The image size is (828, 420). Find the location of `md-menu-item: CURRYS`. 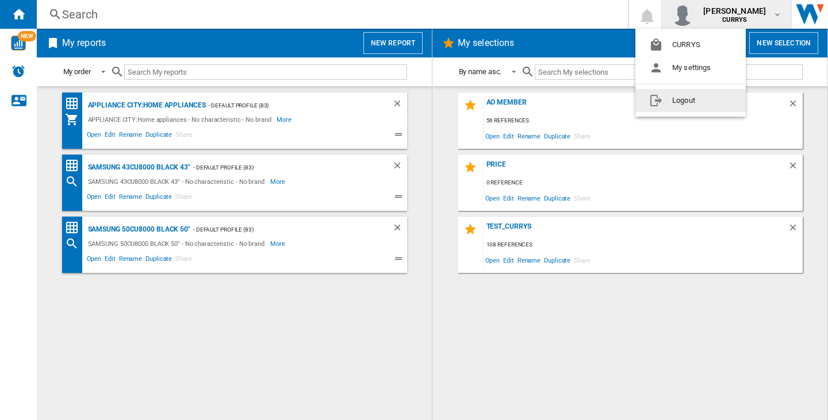

md-menu-item: CURRYS is located at coordinates (691, 45).